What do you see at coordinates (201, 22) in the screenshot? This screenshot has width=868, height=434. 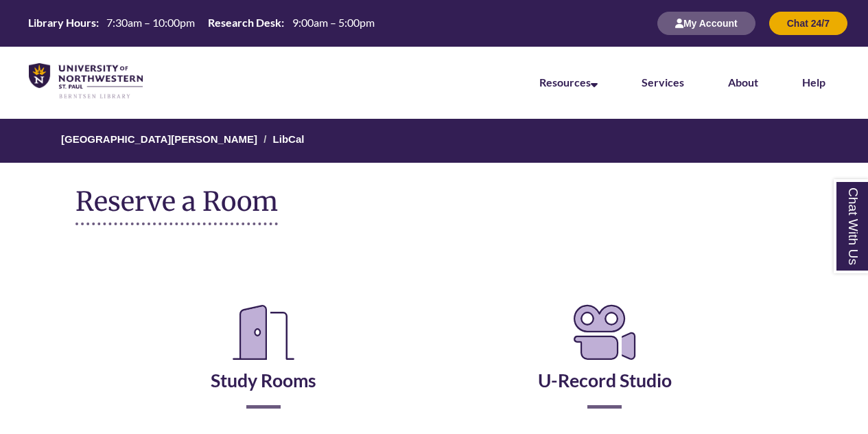 I see `table: Hours Today` at bounding box center [201, 22].